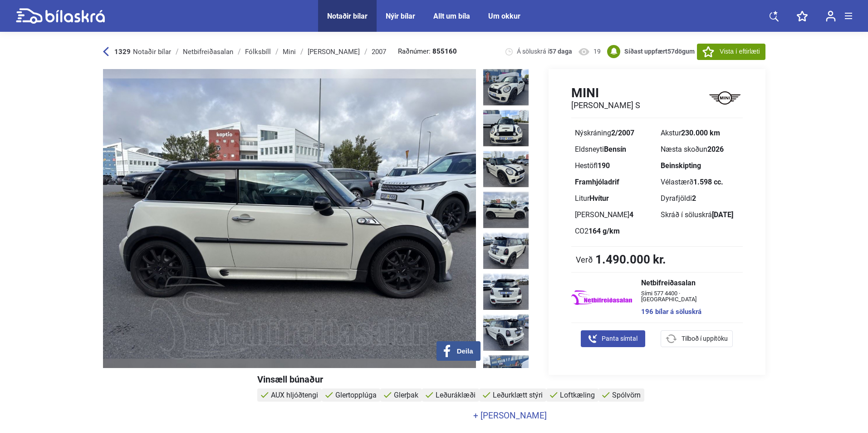 The width and height of the screenshot is (868, 433). Describe the element at coordinates (687, 283) in the screenshot. I see `span: Netbifreiðasalan` at that location.